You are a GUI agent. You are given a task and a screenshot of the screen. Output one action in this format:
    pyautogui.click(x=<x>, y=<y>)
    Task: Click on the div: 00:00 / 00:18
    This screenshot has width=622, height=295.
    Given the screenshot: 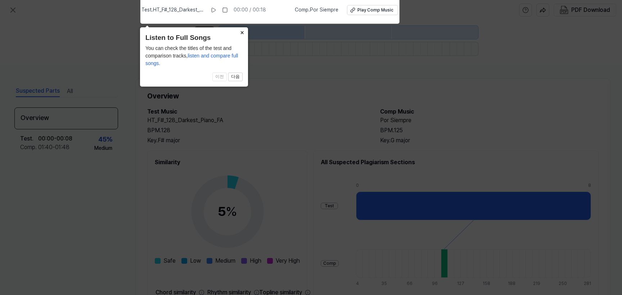 What is the action you would take?
    pyautogui.click(x=250, y=10)
    